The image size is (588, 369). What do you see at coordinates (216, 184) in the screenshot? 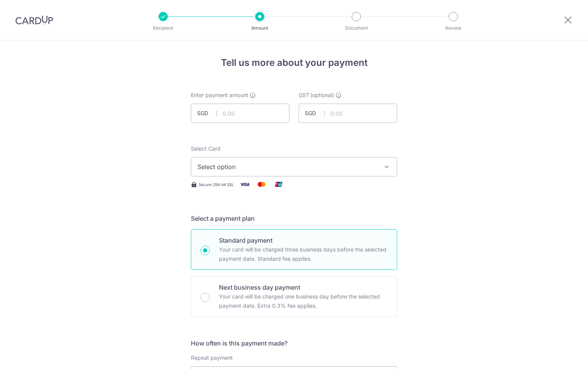
I see `span: Secure 256-bit SSL` at bounding box center [216, 184].